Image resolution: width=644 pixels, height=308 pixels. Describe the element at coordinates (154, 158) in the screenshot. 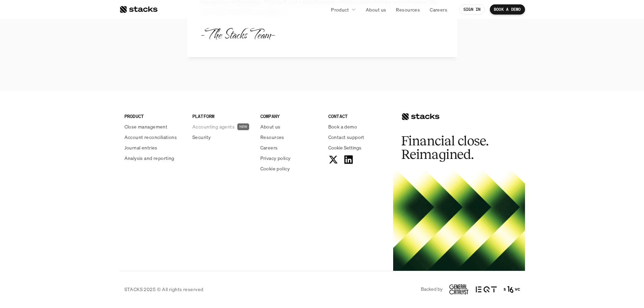

I see `a: Analysis and reporting` at that location.